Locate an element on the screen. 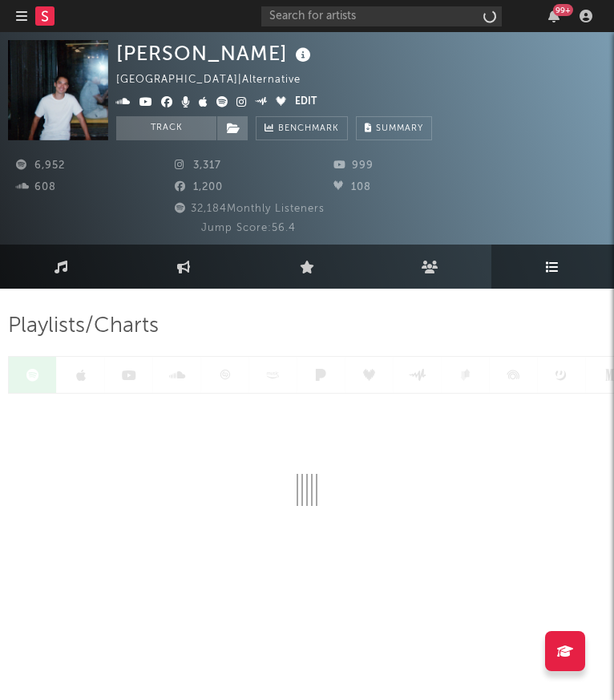 The width and height of the screenshot is (614, 700). span: 608 is located at coordinates (36, 186).